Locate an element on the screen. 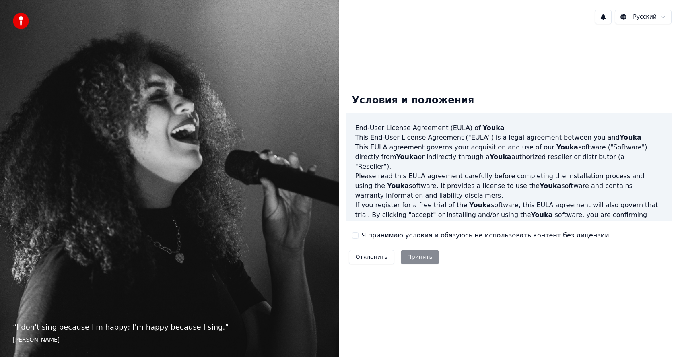 This screenshot has width=678, height=357. p: If you register for a free trial of the software, this EULA agreement will also govern that trial... is located at coordinates (509, 220).